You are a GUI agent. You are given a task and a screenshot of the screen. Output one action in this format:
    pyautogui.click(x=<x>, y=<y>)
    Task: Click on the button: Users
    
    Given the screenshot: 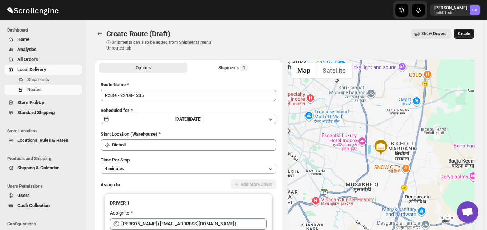 What is the action you would take?
    pyautogui.click(x=43, y=196)
    